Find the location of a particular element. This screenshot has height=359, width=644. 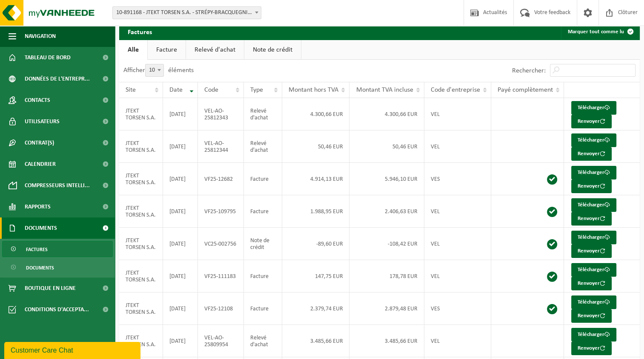

td: VC25-002756 is located at coordinates (221, 244).